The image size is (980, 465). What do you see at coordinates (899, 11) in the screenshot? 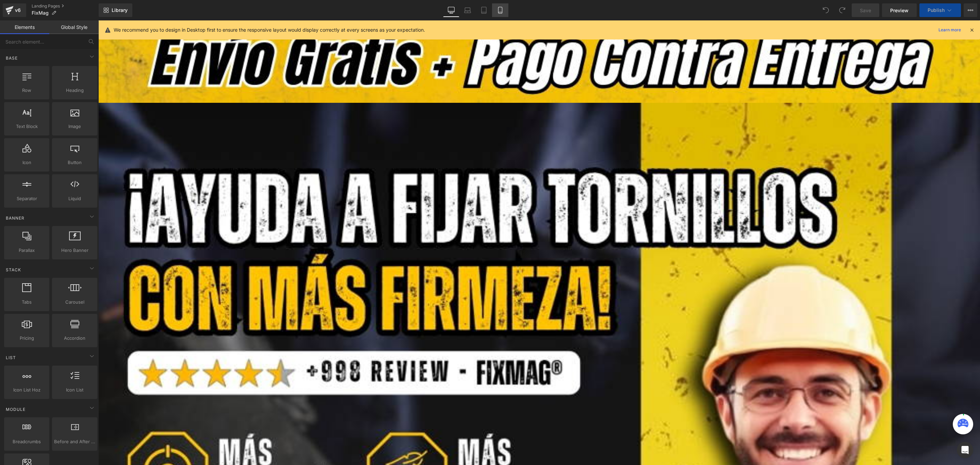
I see `a: Preview` at bounding box center [899, 11].